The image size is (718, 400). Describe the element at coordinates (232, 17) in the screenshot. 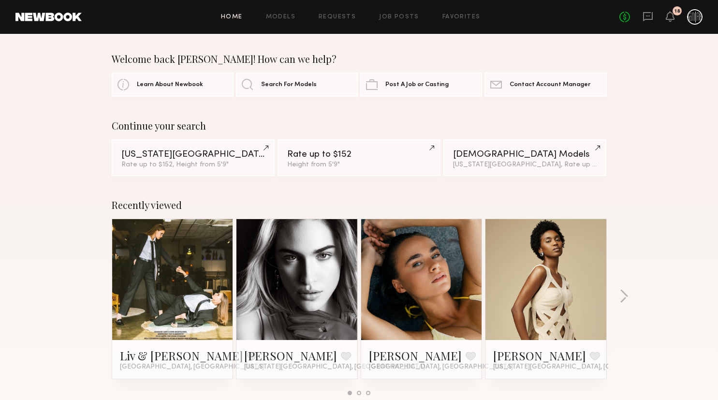

I see `a: Home` at that location.